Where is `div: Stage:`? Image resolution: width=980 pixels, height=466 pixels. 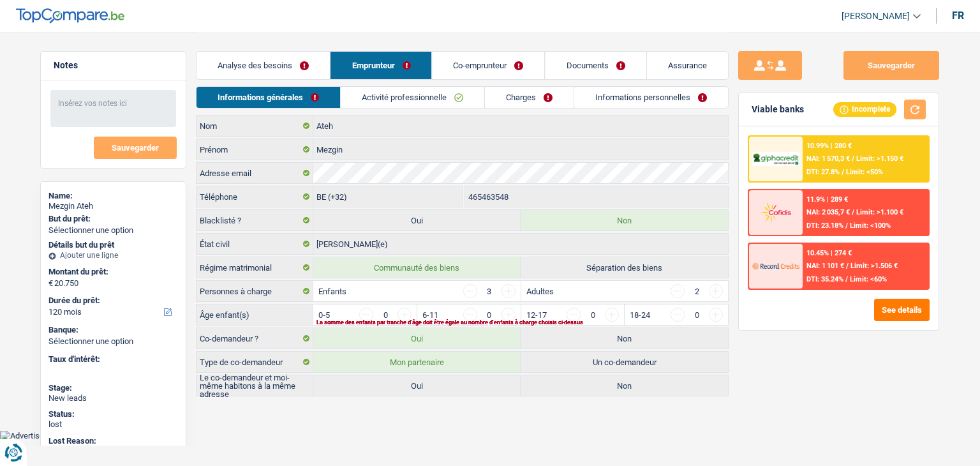
div: Stage: is located at coordinates (113, 388).